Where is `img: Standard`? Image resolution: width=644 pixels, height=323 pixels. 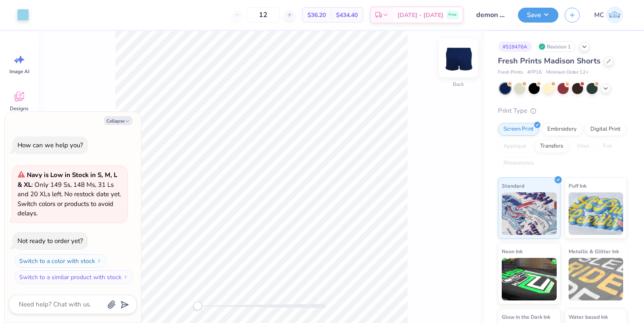
img: Standard is located at coordinates (529, 214).